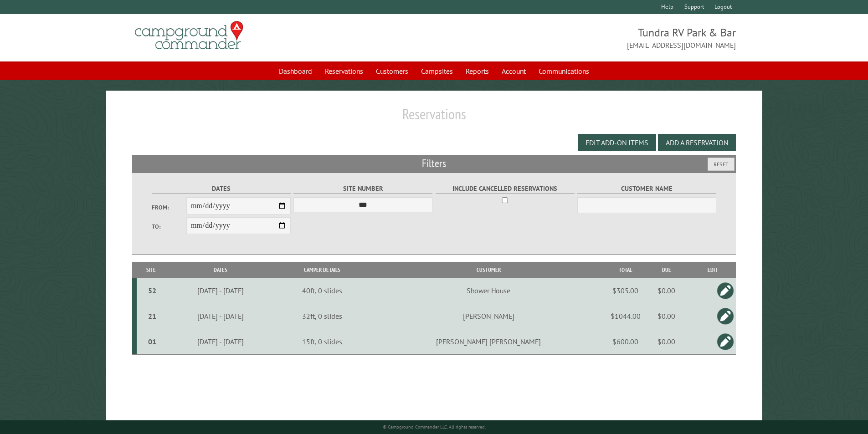  Describe the element at coordinates (189, 35) in the screenshot. I see `img: Campground Commander` at that location.